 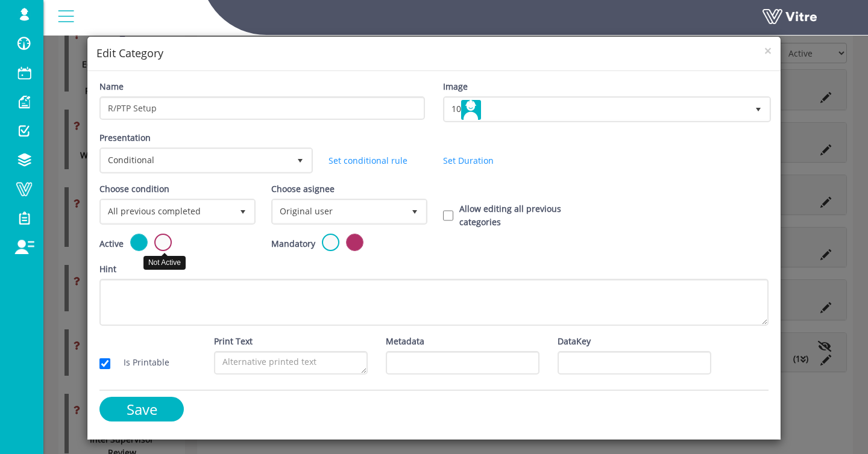 What do you see at coordinates (134, 189) in the screenshot?
I see `label: Choose condition` at bounding box center [134, 189].